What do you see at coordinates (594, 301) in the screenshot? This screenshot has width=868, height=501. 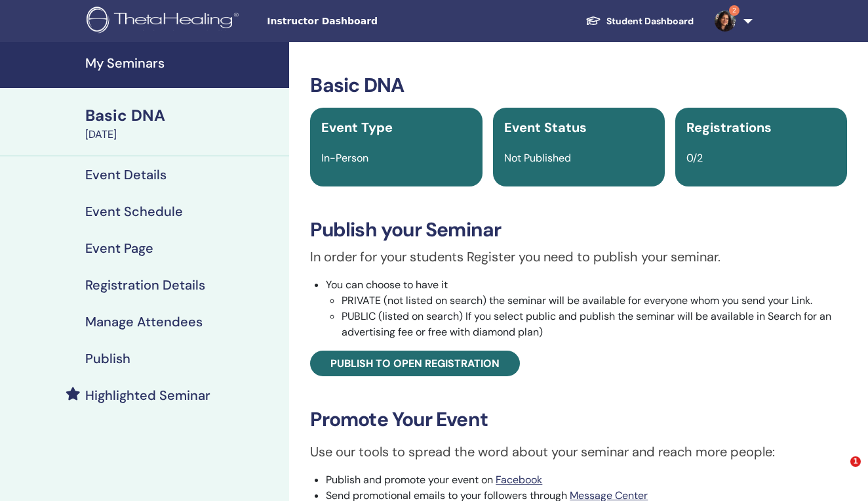 I see `li: PRIVATE (not listed on search) the seminar will be available for everyone whom you send your Link.` at bounding box center [594, 301].